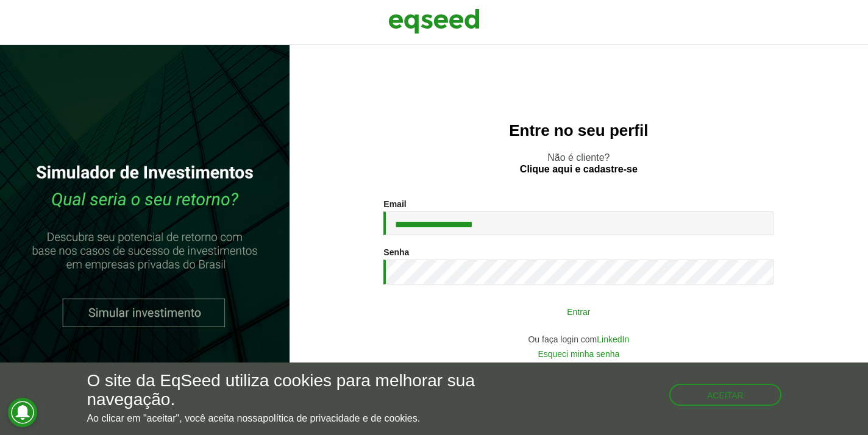 The width and height of the screenshot is (868, 435). What do you see at coordinates (434, 21) in the screenshot?
I see `img: EqSeed Logo` at bounding box center [434, 21].